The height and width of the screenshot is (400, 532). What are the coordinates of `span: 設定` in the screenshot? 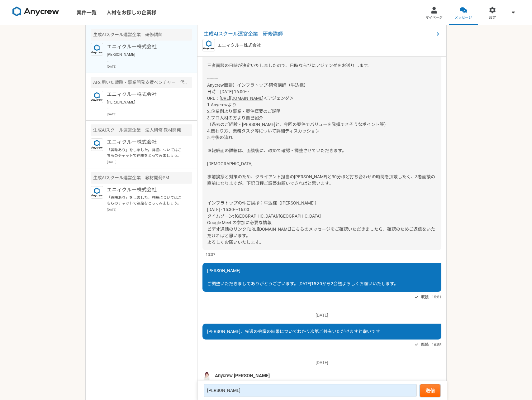 It's located at (493, 18).